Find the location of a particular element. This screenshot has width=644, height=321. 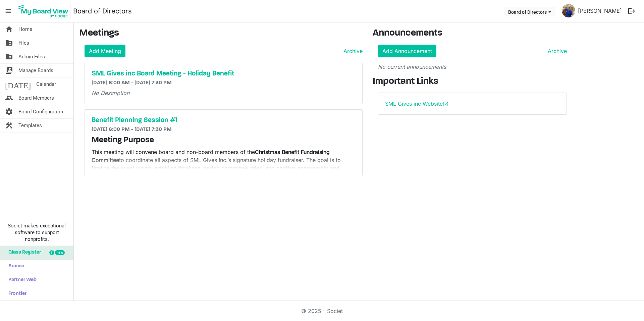

span: switch_account is located at coordinates (9, 70).